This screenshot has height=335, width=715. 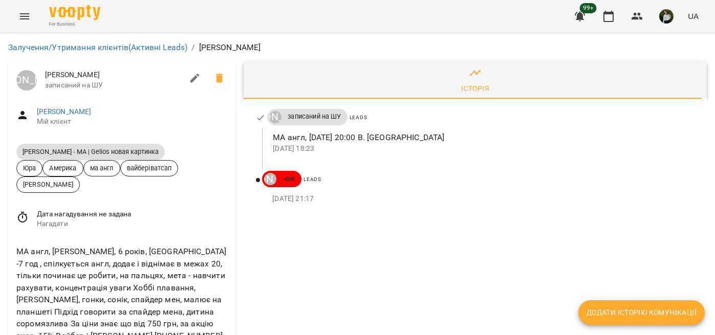 What do you see at coordinates (641, 313) in the screenshot?
I see `button: Додати історію комунікації` at bounding box center [641, 313].